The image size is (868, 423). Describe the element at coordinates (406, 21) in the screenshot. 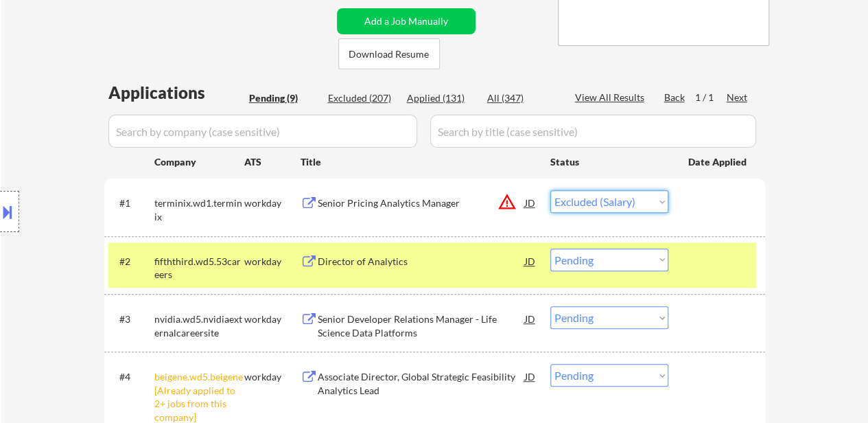

I see `button: Add a Job Manually` at that location.